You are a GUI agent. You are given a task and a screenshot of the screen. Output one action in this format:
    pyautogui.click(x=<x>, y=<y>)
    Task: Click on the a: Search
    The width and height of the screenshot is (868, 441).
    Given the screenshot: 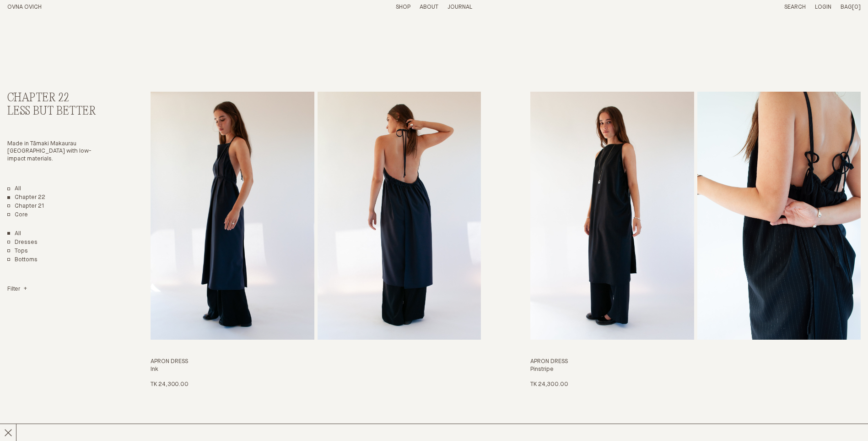 What is the action you would take?
    pyautogui.click(x=795, y=7)
    